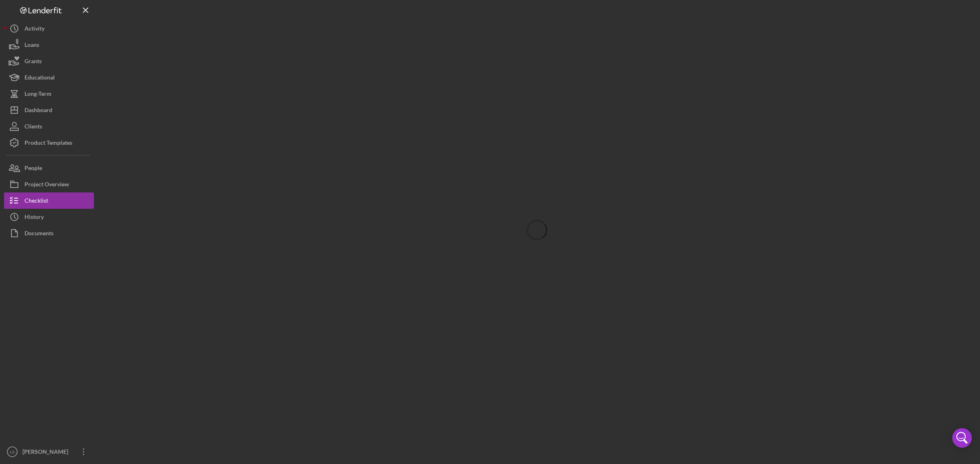 Image resolution: width=980 pixels, height=464 pixels. I want to click on button: Product Templates, so click(49, 143).